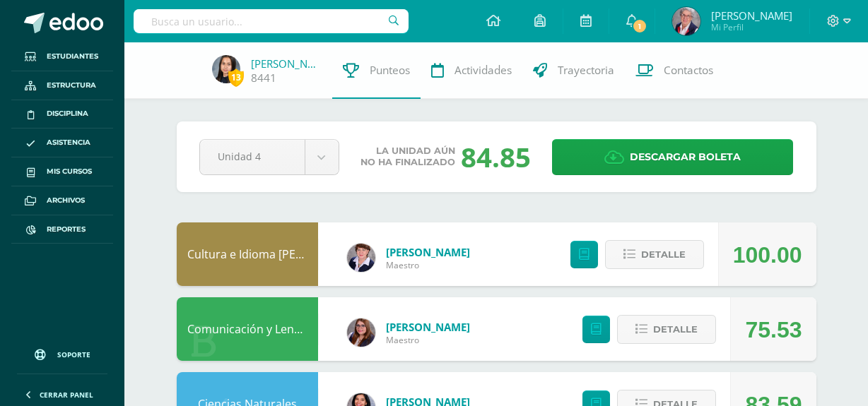 Image resolution: width=868 pixels, height=406 pixels. Describe the element at coordinates (687, 21) in the screenshot. I see `img: cb4066c05fad8c9475a4354f73f48469.png` at that location.